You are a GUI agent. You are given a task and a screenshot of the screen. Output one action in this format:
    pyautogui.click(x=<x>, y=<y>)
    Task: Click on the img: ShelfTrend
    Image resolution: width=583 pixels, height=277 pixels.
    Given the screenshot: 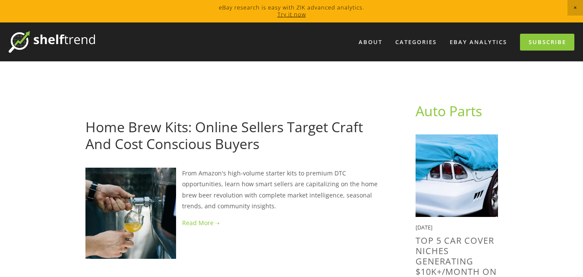 What is the action you would take?
    pyautogui.click(x=52, y=42)
    